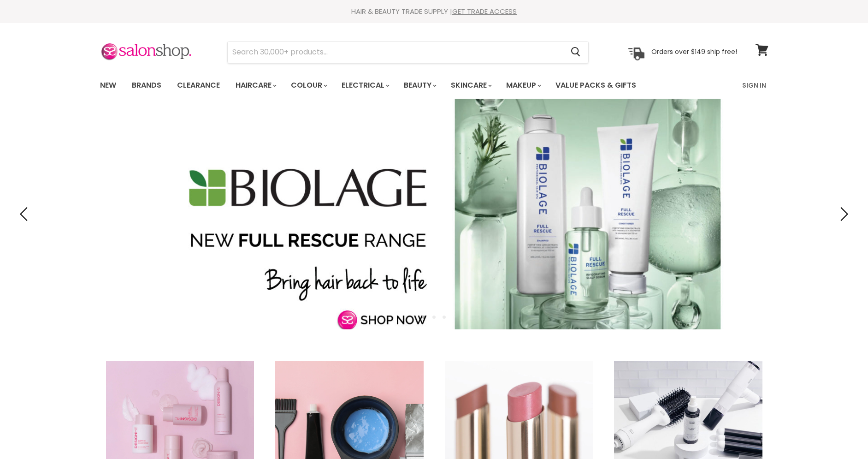 The height and width of the screenshot is (459, 868). I want to click on a: Colour, so click(308, 86).